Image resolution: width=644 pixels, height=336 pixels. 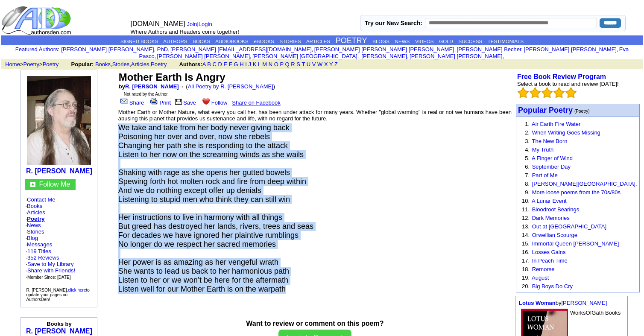 What do you see at coordinates (264, 64) in the screenshot?
I see `a: M` at bounding box center [264, 64].